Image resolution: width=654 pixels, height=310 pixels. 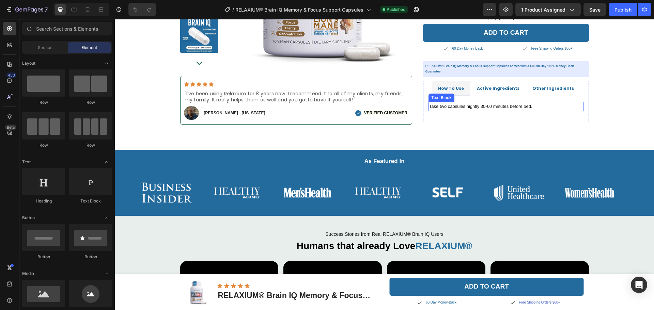 I want to click on div: Heading, so click(x=44, y=201).